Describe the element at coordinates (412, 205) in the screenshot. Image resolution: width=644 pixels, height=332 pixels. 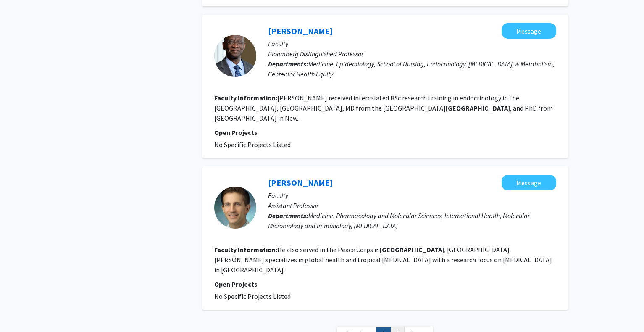
I see `p: Assistant Professor` at that location.